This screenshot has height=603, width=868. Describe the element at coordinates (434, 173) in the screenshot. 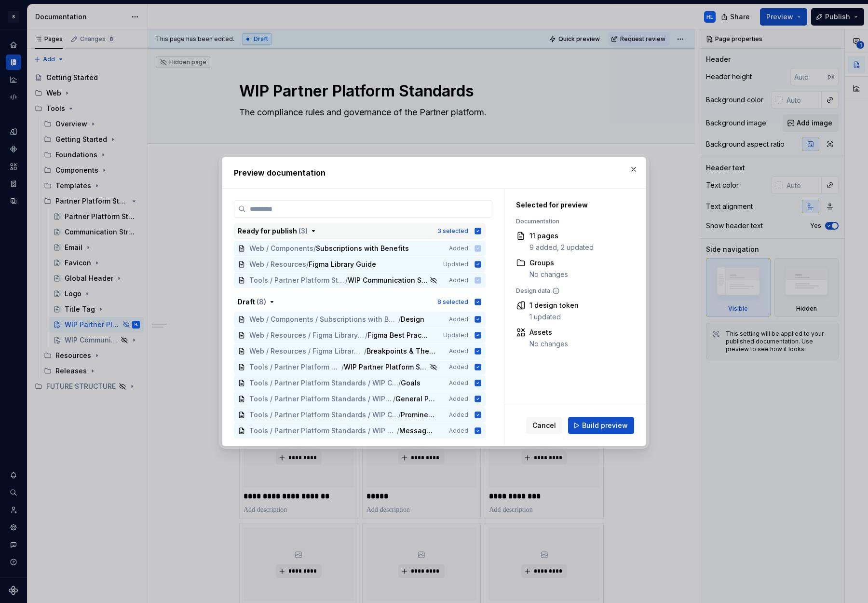

I see `h2: Preview documentation` at that location.